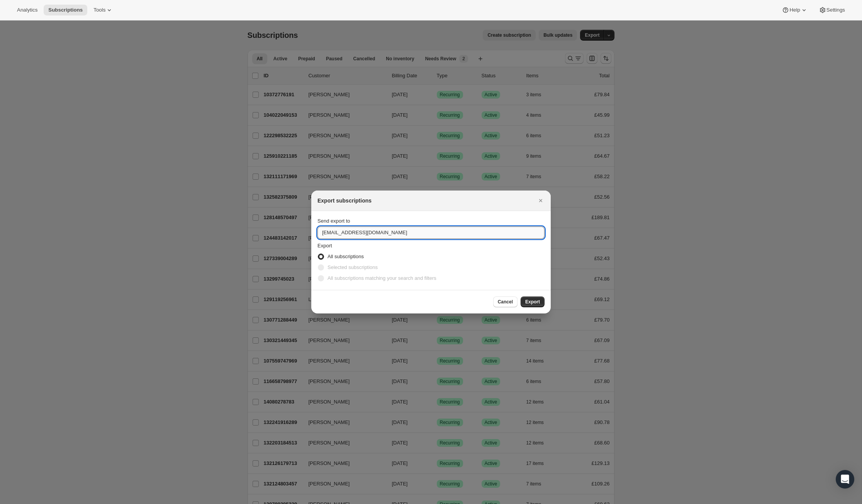 This screenshot has height=504, width=862. What do you see at coordinates (541, 200) in the screenshot?
I see `button: Close` at bounding box center [541, 200].